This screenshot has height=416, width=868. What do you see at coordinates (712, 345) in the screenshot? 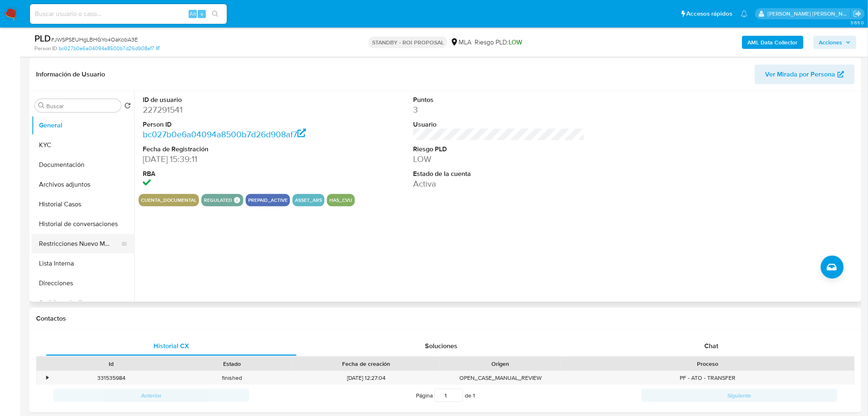
I see `span: Chat` at bounding box center [712, 345].